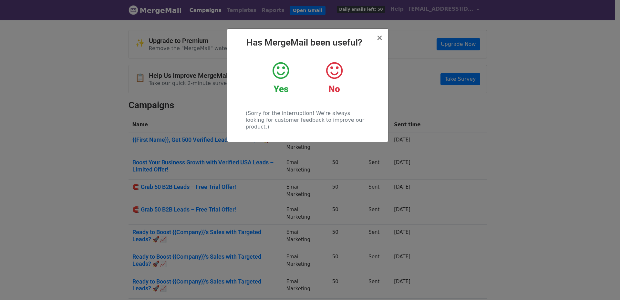 This screenshot has width=620, height=300. What do you see at coordinates (280, 78) in the screenshot?
I see `a: Yes` at bounding box center [280, 78].